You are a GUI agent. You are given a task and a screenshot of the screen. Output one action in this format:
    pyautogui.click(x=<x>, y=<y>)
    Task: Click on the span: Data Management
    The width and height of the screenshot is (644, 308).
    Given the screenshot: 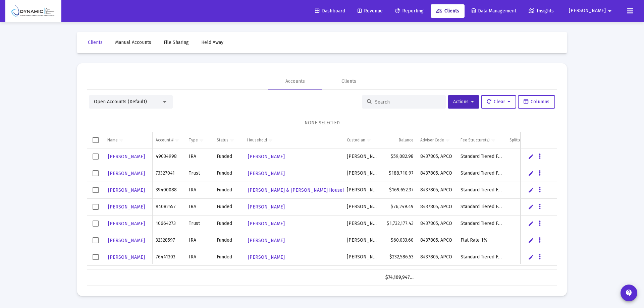 What is the action you would take?
    pyautogui.click(x=494, y=11)
    